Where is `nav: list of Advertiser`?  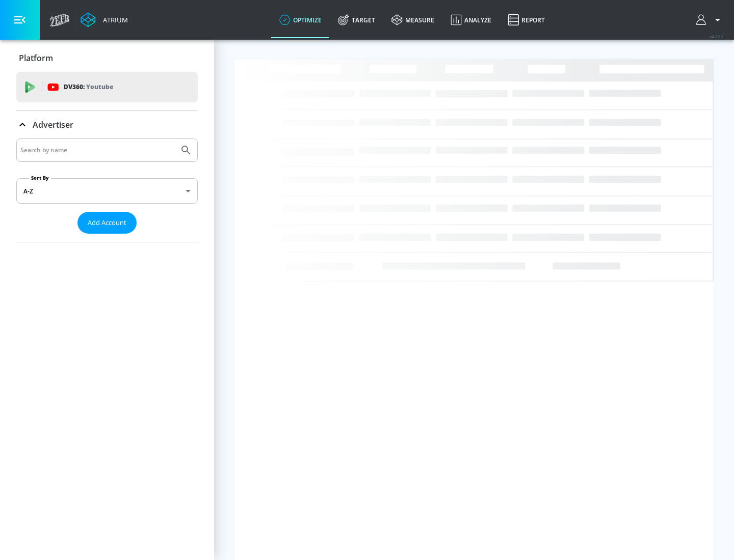 nav: list of Advertiser is located at coordinates (107, 238).